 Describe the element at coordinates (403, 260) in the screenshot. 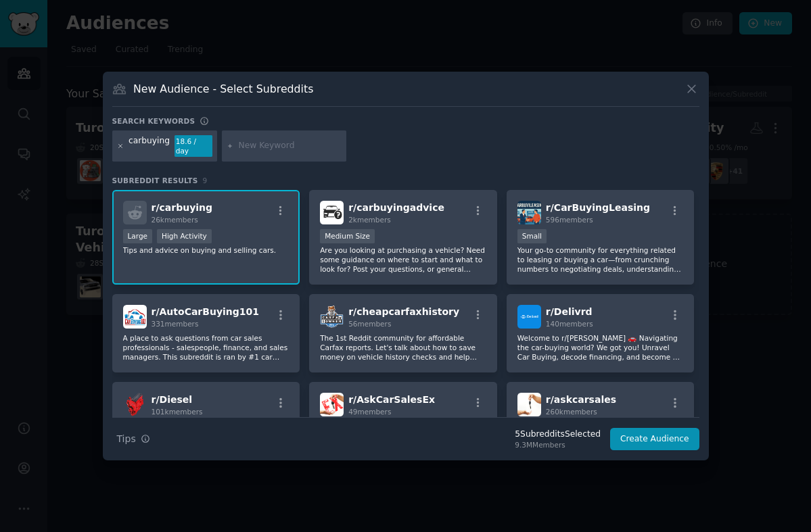

I see `p: Are you looking at purchasing a vehicle? Need some guidance on where to start and what to look fo...` at that location.